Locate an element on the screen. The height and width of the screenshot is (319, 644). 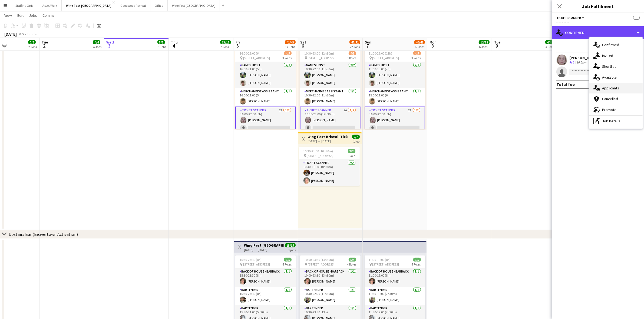
div: BST is located at coordinates (36, 34).